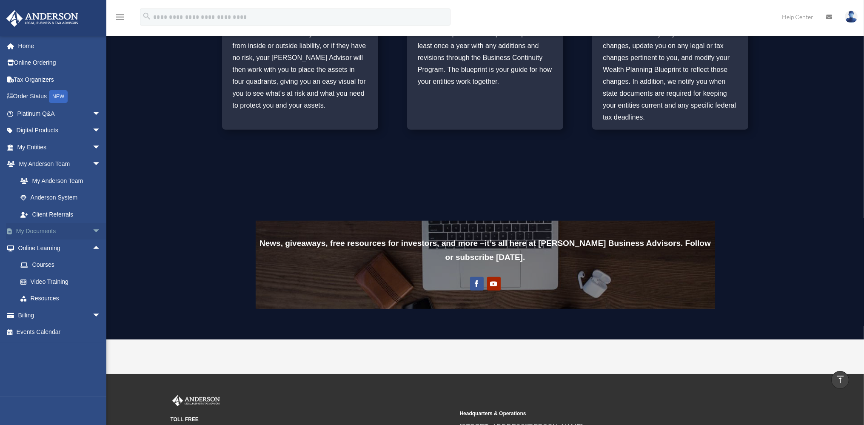 This screenshot has height=425, width=864. I want to click on img: User Pic, so click(852, 17).